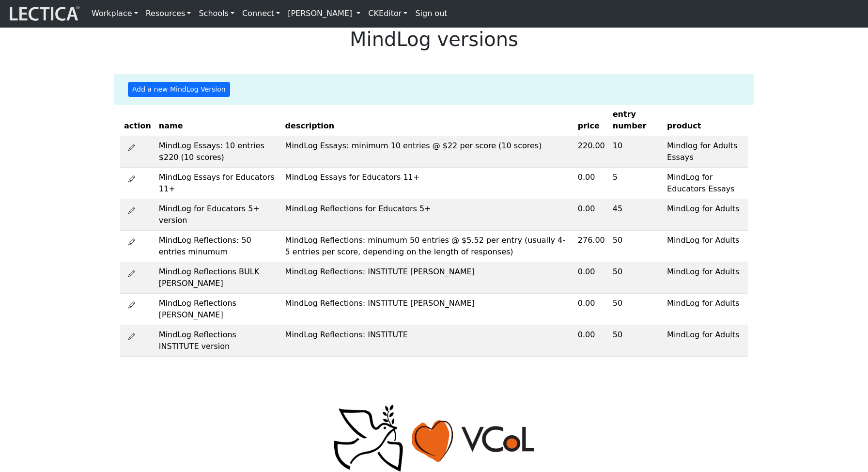 Image resolution: width=868 pixels, height=472 pixels. Describe the element at coordinates (636, 209) in the screenshot. I see `div: 45` at that location.